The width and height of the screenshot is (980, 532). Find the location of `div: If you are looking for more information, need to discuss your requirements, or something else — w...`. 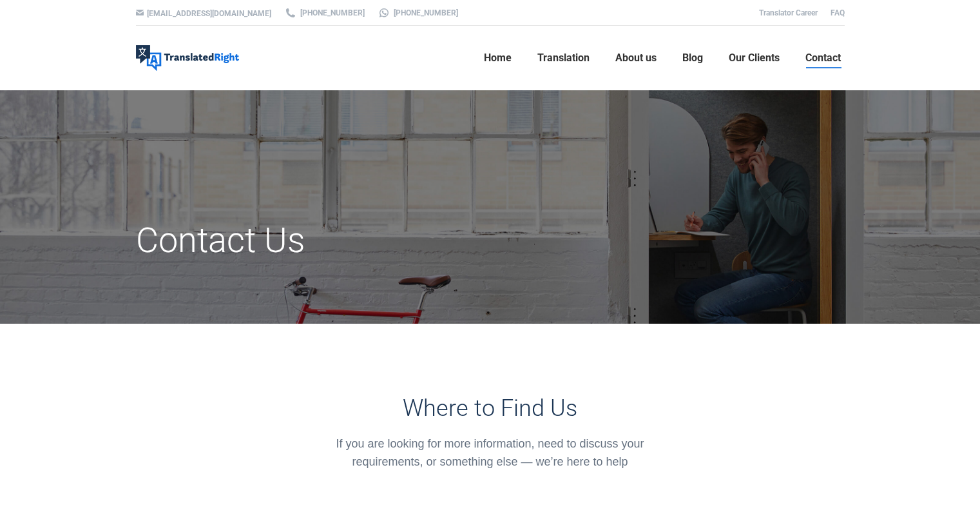

div: If you are looking for more information, need to discuss your requirements, or something else — w... is located at coordinates (490, 453).